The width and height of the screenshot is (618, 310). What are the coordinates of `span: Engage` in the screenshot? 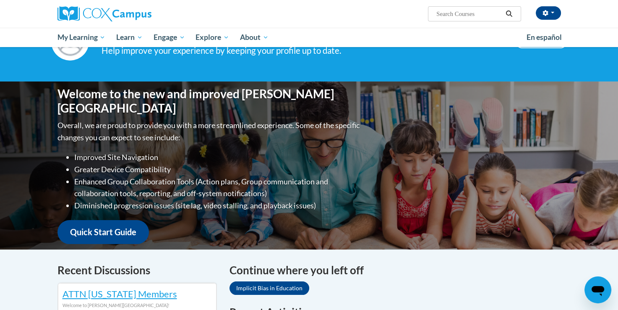 It's located at (169, 37).